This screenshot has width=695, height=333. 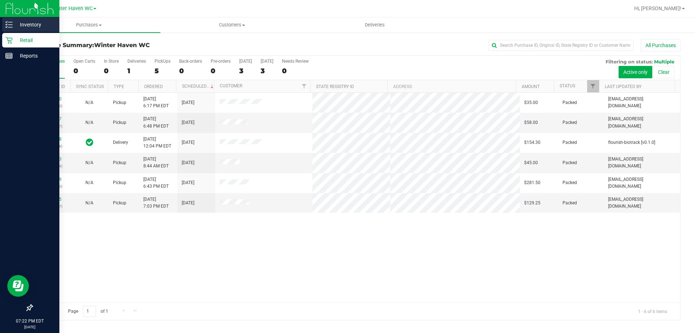 I want to click on a: Ordered, so click(x=154, y=87).